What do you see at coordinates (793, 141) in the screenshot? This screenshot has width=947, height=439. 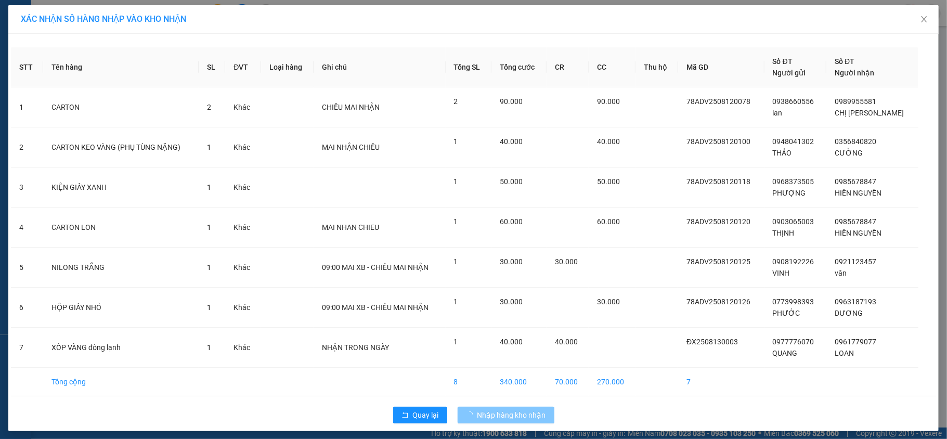 I see `span: 0948041302` at bounding box center [793, 141].